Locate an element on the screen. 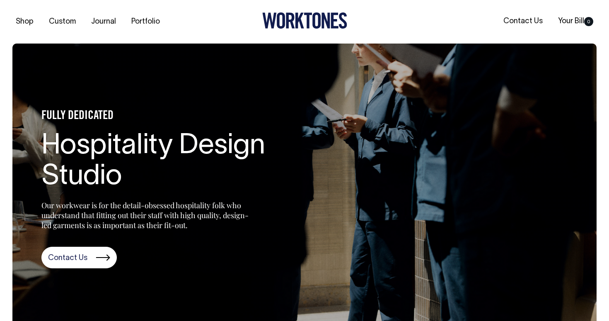 The width and height of the screenshot is (609, 321). a: Shop is located at coordinates (24, 22).